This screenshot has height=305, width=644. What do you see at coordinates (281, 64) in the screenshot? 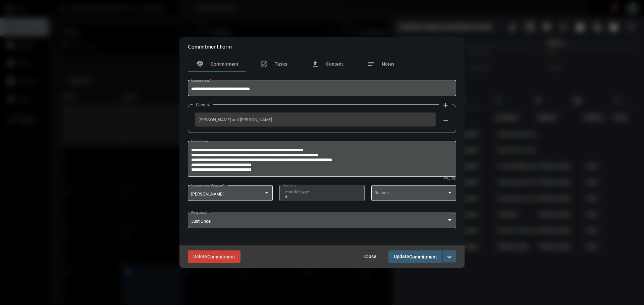
I see `span: Tasks` at bounding box center [281, 64].